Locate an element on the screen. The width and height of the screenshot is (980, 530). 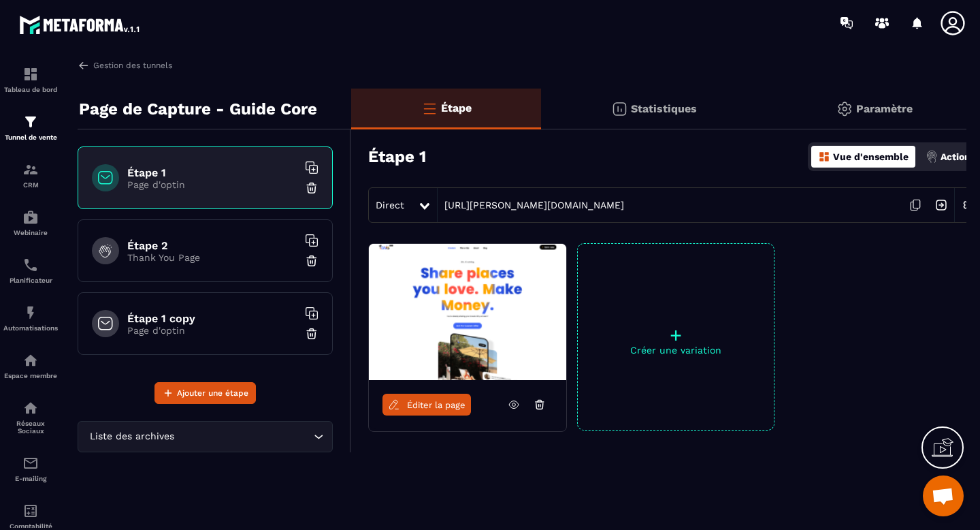
a: formationformationCRM is located at coordinates (30, 175).